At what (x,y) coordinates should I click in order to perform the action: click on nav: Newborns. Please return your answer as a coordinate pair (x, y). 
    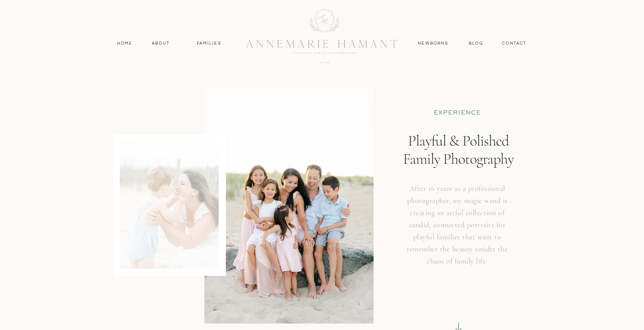
    Looking at the image, I should click on (433, 43).